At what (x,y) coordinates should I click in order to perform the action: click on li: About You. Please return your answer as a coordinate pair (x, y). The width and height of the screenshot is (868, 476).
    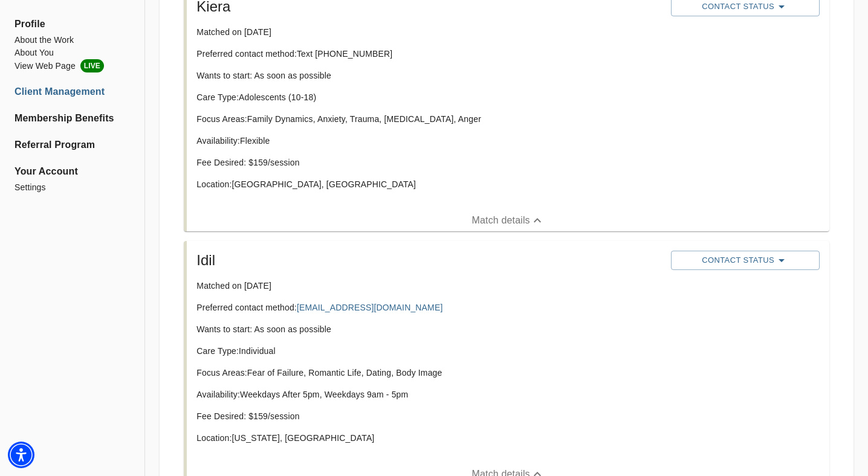
    Looking at the image, I should click on (72, 52).